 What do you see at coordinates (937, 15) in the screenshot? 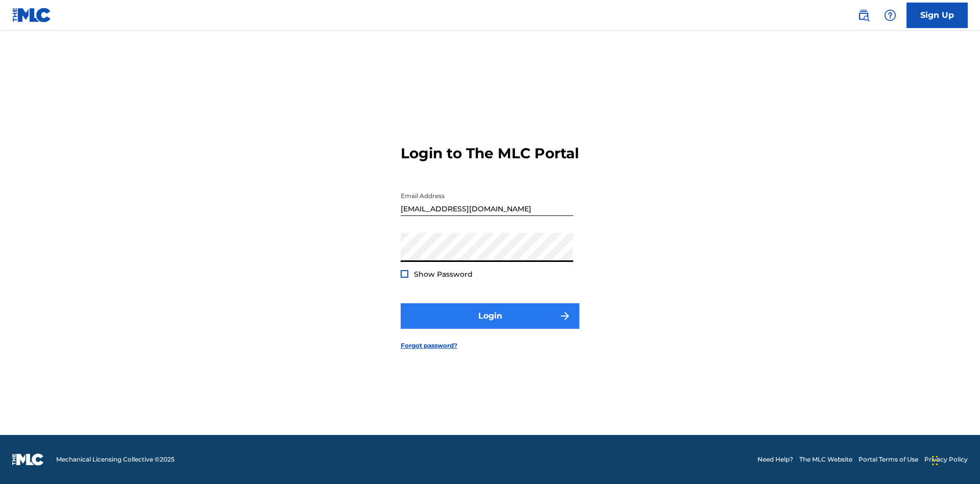
I see `a: Sign Up` at bounding box center [937, 15].